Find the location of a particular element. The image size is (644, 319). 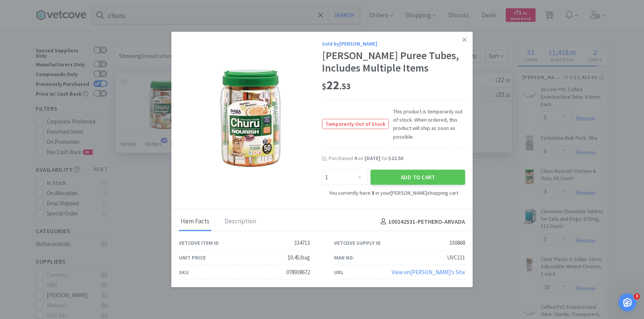

span: . 53 is located at coordinates (345, 86).